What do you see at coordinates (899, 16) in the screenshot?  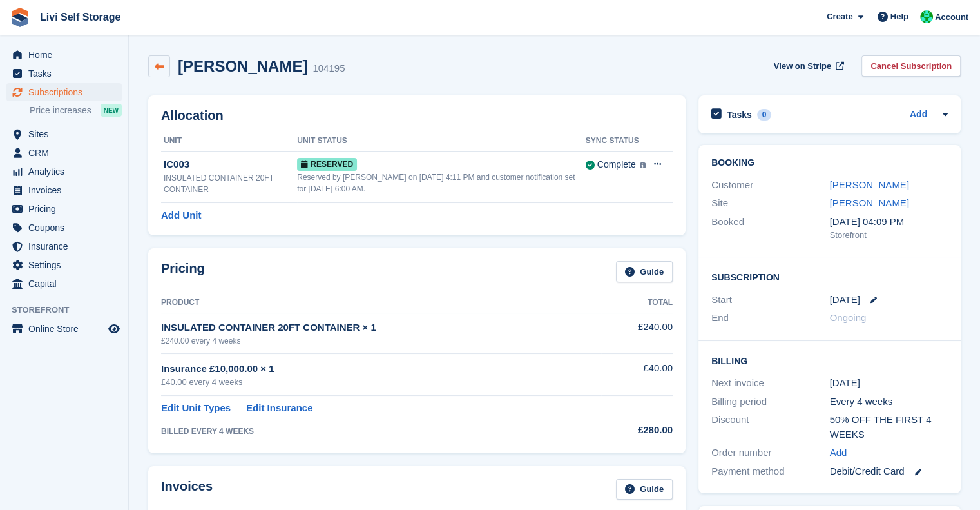 I see `span: Help` at bounding box center [899, 16].